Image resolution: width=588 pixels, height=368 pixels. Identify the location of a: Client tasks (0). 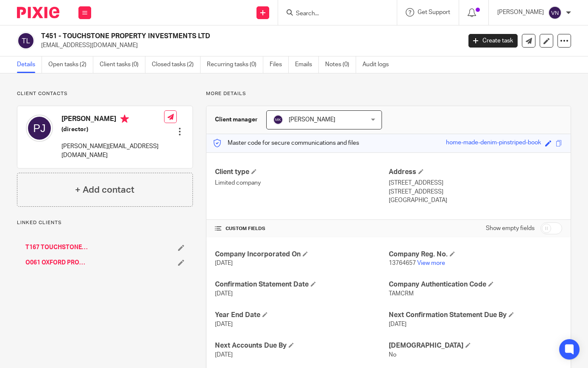
(123, 64).